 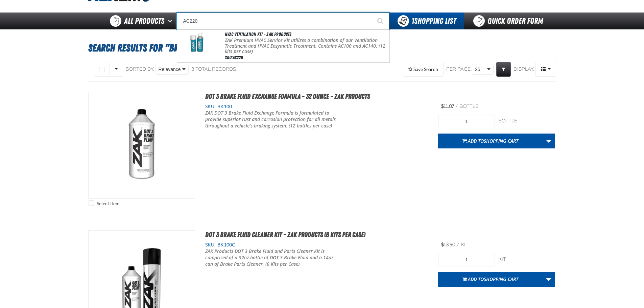 I want to click on button: Open All Products pages, so click(x=171, y=21).